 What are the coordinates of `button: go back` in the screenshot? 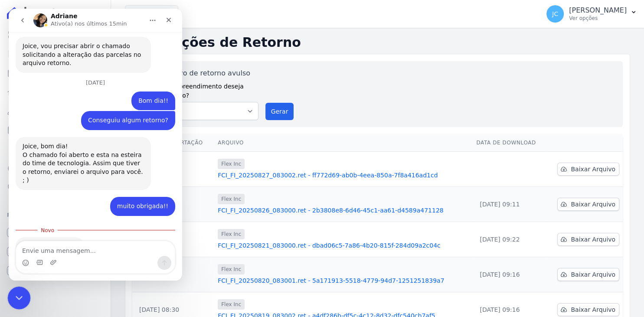 It's located at (14, 12).